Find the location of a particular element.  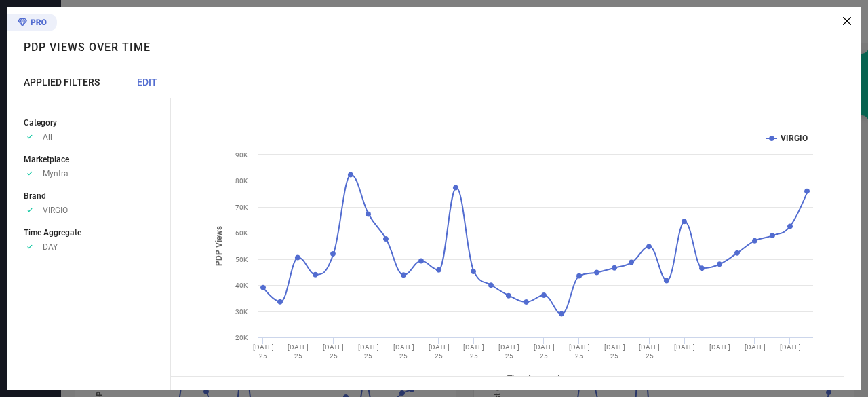

text: VIRGIO is located at coordinates (794, 138).